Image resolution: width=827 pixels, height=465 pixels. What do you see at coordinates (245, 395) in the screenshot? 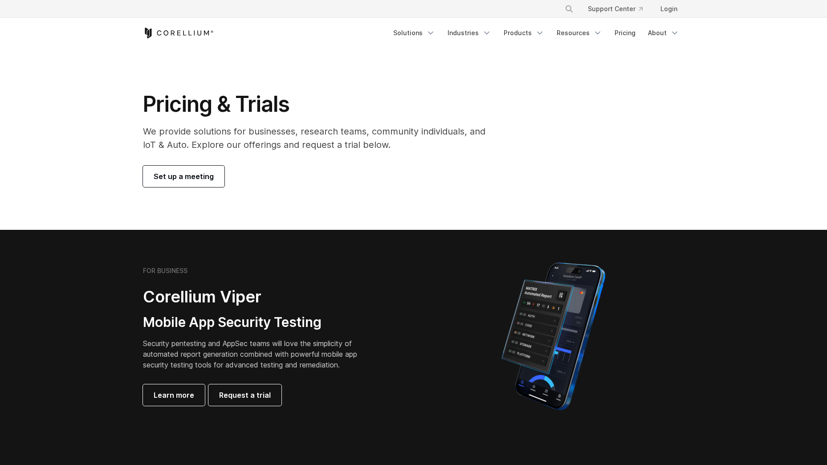
I see `span: Request a trial` at bounding box center [245, 395].